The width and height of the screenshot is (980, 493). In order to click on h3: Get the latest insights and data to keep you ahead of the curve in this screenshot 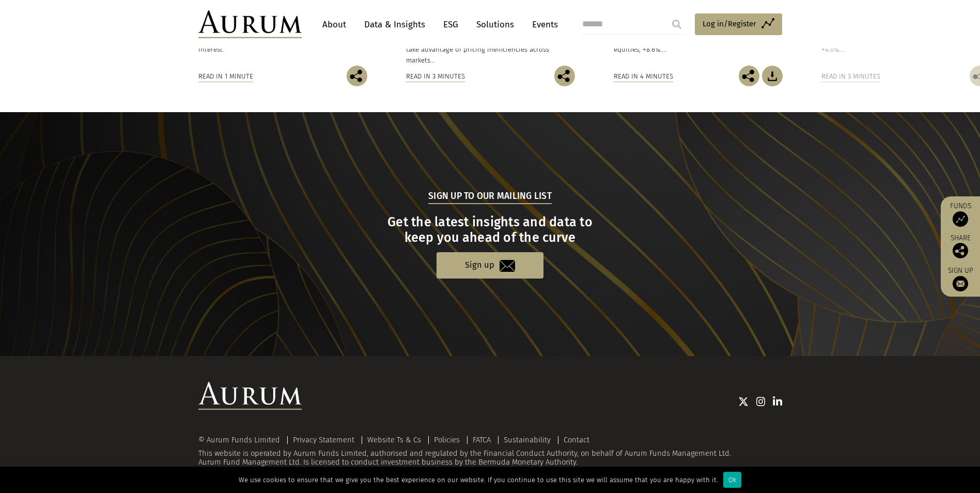, I will do `click(490, 230)`.